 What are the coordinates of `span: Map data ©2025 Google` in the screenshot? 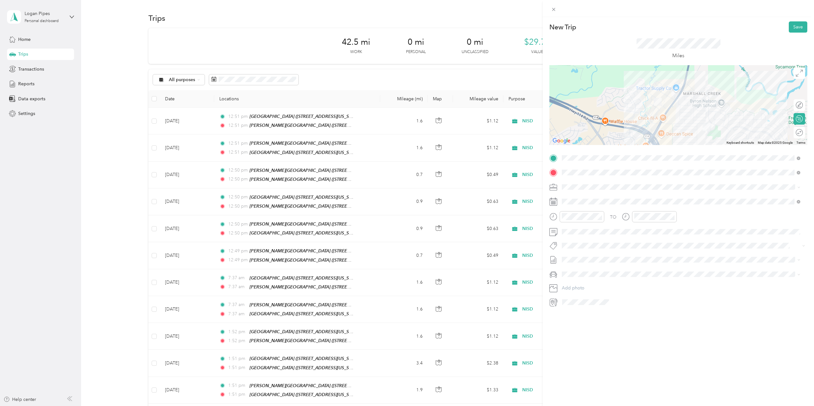 It's located at (775, 142).